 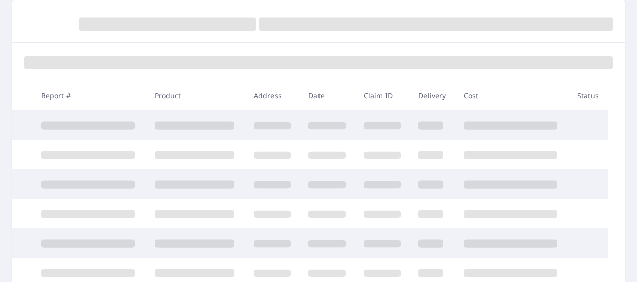 I want to click on th: Status, so click(x=589, y=96).